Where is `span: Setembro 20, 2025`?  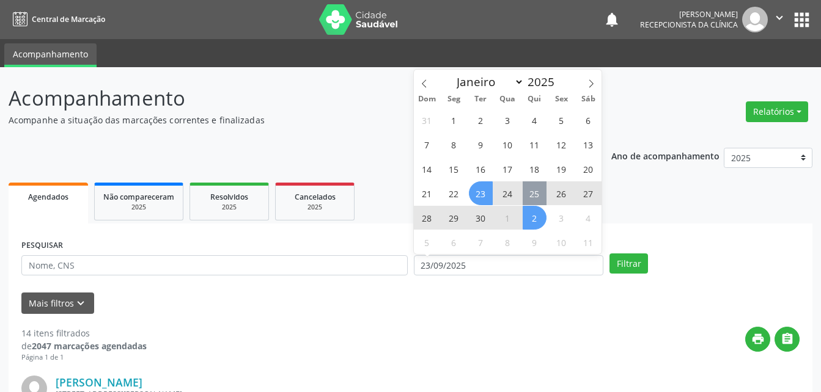 span: Setembro 20, 2025 is located at coordinates (588, 169).